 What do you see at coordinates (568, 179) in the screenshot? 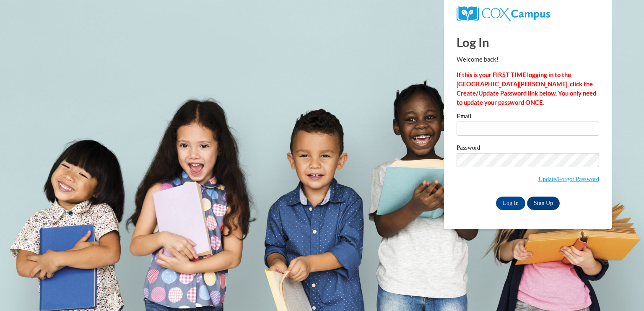
I see `a: Update/Forgot Password` at bounding box center [568, 179].